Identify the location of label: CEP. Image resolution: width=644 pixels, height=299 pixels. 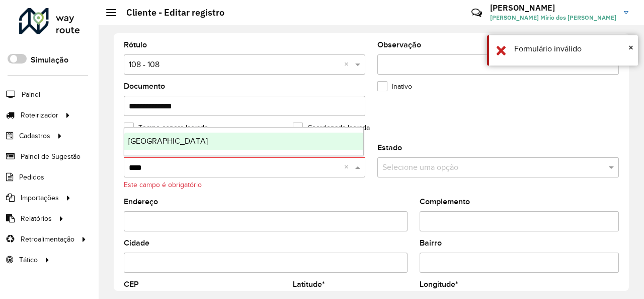
(131, 284).